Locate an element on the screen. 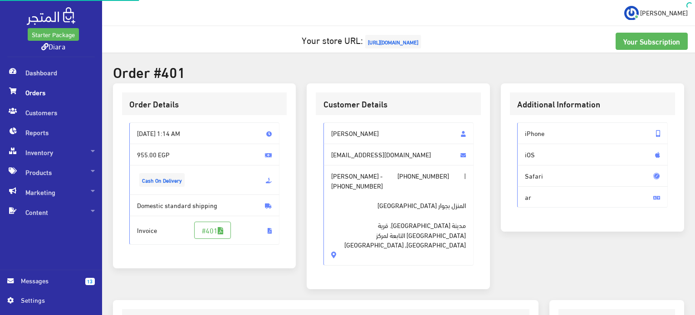  a: Your Subscription is located at coordinates (652, 41).